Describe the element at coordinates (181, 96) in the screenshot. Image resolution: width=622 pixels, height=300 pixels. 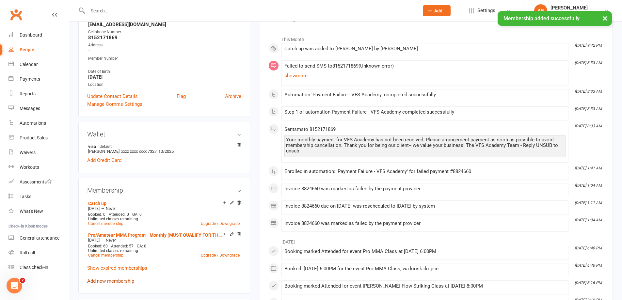
I see `a: Flag` at that location.